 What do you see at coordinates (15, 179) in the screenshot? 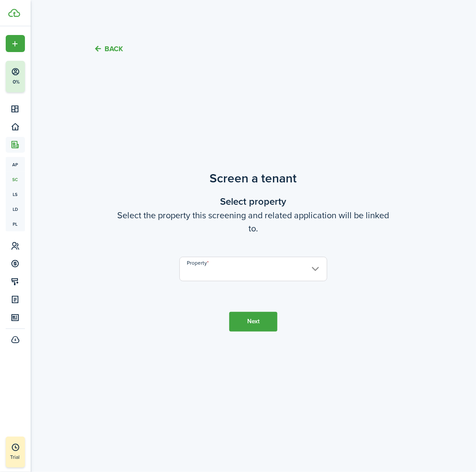
I see `a: sc` at bounding box center [15, 179].